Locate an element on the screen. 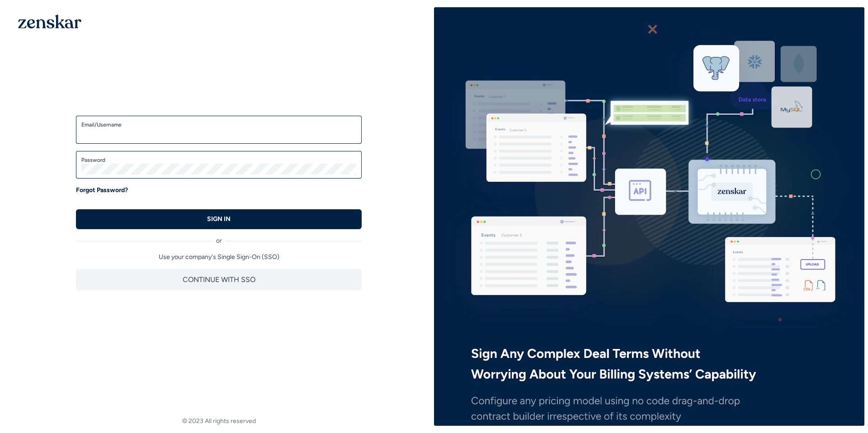 This screenshot has height=433, width=868. div: or is located at coordinates (219, 237).